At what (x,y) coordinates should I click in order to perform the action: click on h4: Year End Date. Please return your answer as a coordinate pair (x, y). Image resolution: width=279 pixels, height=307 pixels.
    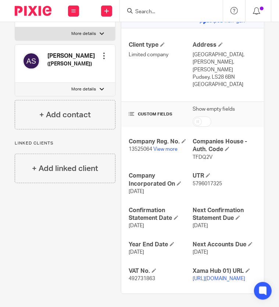
    Looking at the image, I should click on (161, 244).